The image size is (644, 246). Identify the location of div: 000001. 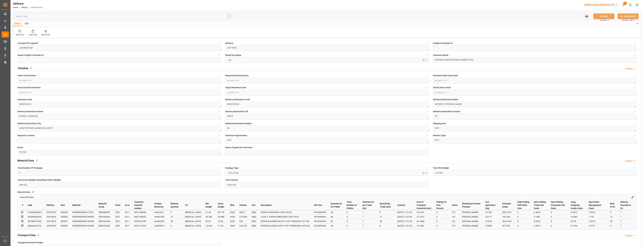
(64, 221).